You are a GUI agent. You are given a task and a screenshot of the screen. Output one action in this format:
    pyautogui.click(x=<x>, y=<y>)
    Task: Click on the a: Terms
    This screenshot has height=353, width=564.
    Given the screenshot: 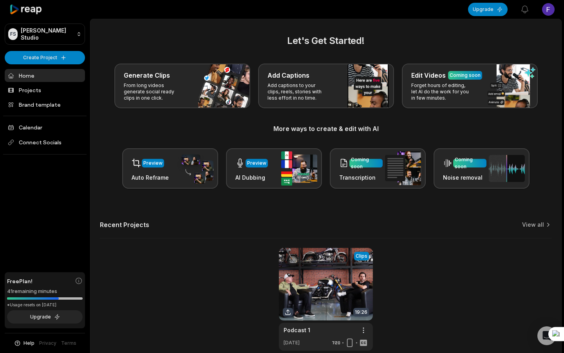 What is the action you would take?
    pyautogui.click(x=69, y=343)
    